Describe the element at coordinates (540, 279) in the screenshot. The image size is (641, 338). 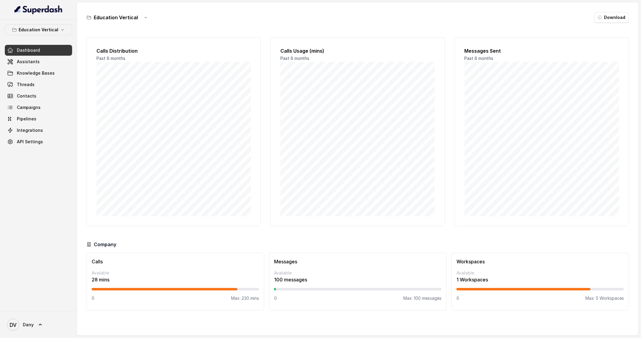
I see `p: 1 Workspaces` at that location.